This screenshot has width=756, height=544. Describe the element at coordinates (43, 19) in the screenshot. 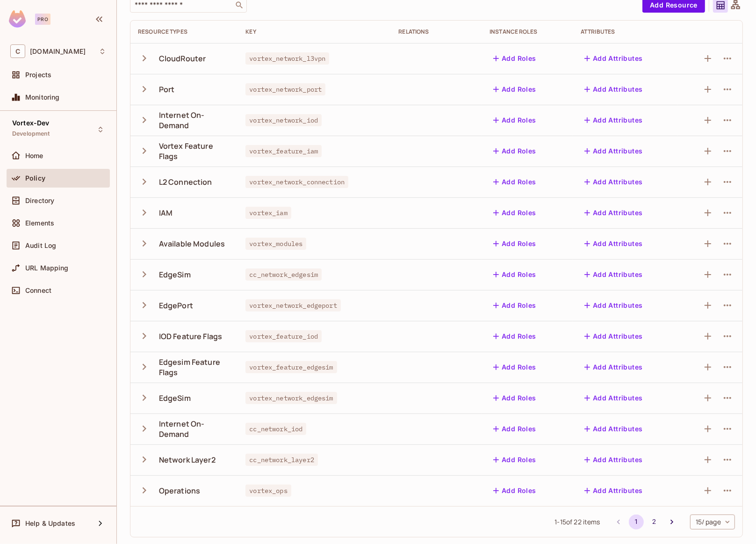

I see `div: Pro` at that location.